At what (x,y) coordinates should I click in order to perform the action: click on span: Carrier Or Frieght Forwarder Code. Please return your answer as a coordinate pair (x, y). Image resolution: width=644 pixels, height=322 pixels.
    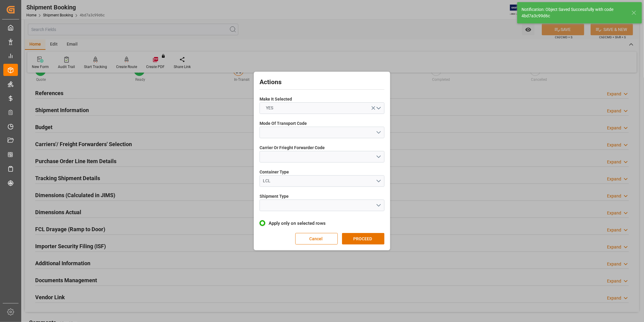
    Looking at the image, I should click on (292, 147).